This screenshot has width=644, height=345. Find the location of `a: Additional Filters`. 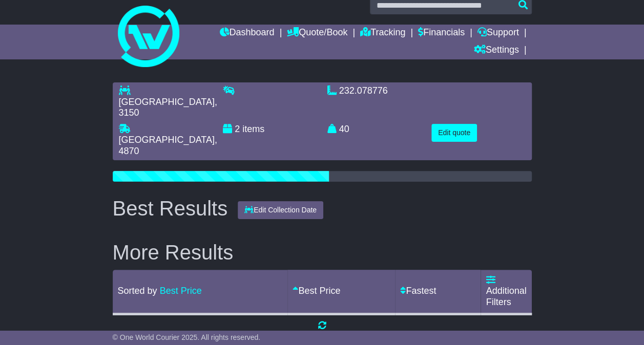

a: Additional Filters is located at coordinates (506, 291).